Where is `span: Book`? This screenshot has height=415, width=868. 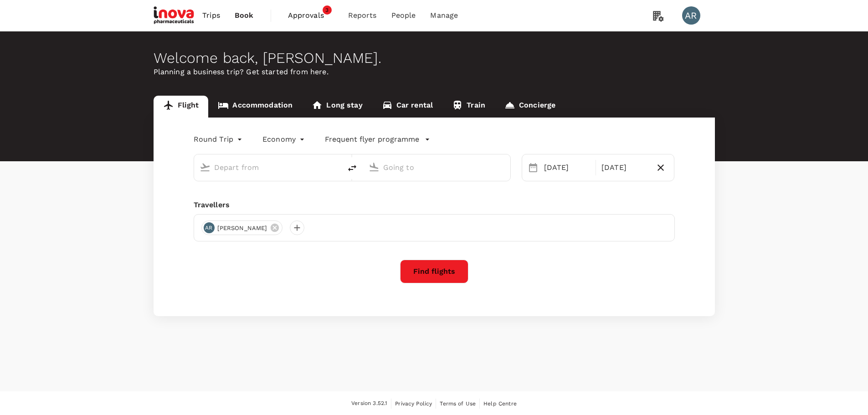
span: Book is located at coordinates (244, 16).